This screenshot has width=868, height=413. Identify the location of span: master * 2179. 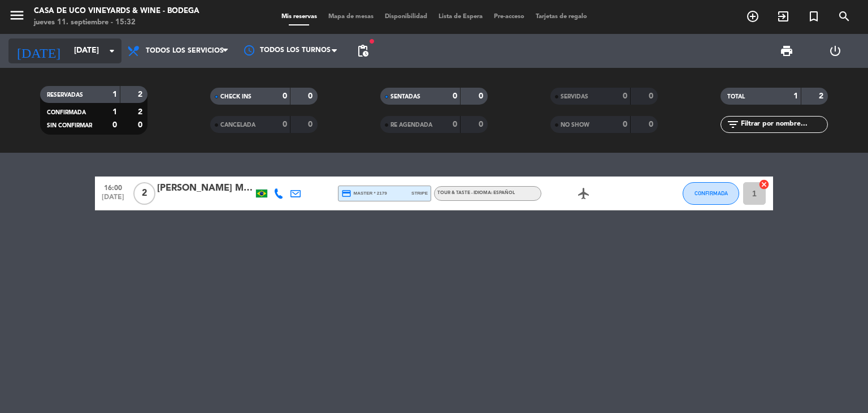
(364, 194).